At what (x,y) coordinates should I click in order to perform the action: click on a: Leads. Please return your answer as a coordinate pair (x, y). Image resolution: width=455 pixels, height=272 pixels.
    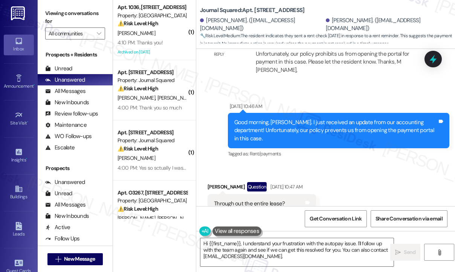
    Looking at the image, I should click on (19, 230).